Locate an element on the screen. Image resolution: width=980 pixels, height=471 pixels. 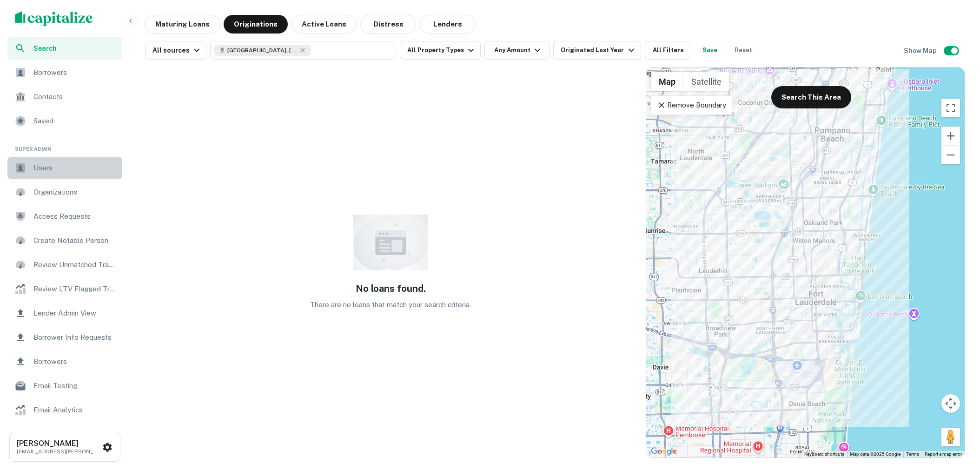
button: Show satellite imagery is located at coordinates (706, 81).